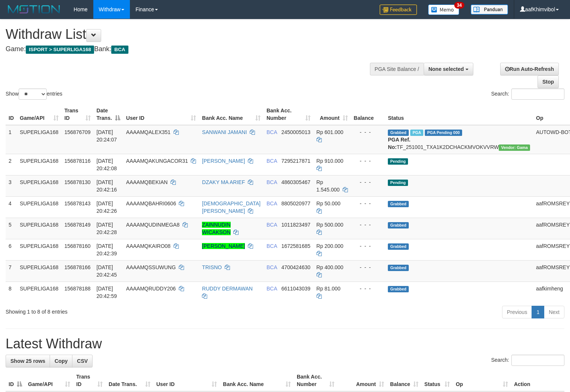 Image resolution: width=570 pixels, height=392 pixels. What do you see at coordinates (489, 9) in the screenshot?
I see `img: panduan.png` at bounding box center [489, 9].